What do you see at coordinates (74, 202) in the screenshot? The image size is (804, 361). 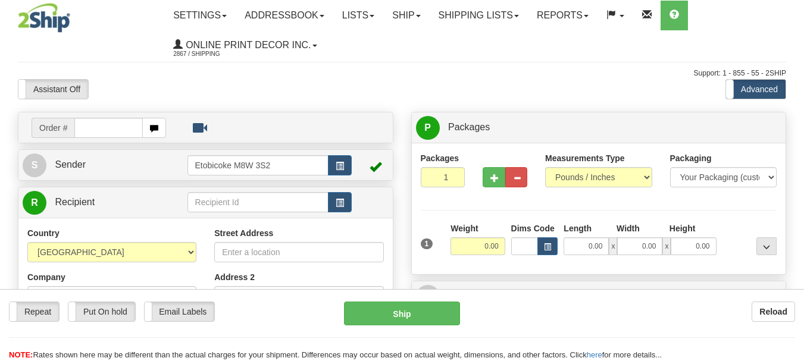 I see `span: Recipient` at bounding box center [74, 202].